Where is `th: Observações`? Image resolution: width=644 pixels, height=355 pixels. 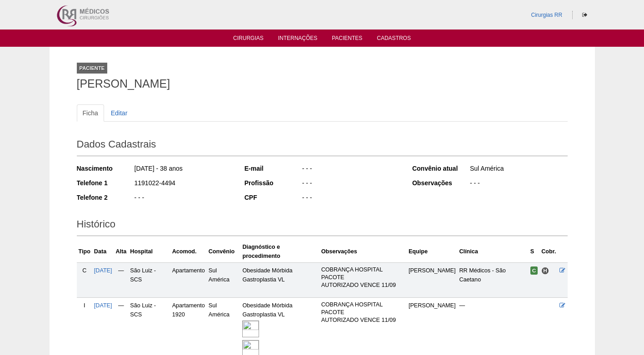
th: Observações is located at coordinates (363, 251).